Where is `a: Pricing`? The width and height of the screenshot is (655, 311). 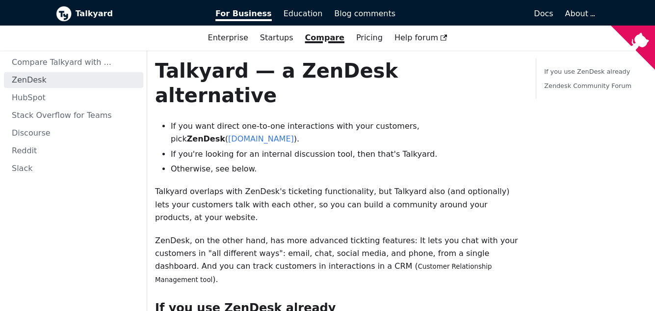
a: Pricing is located at coordinates (369, 38).